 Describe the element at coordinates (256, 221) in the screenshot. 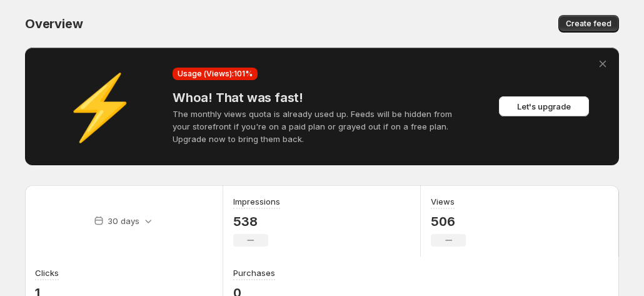

I see `p: 538` at that location.